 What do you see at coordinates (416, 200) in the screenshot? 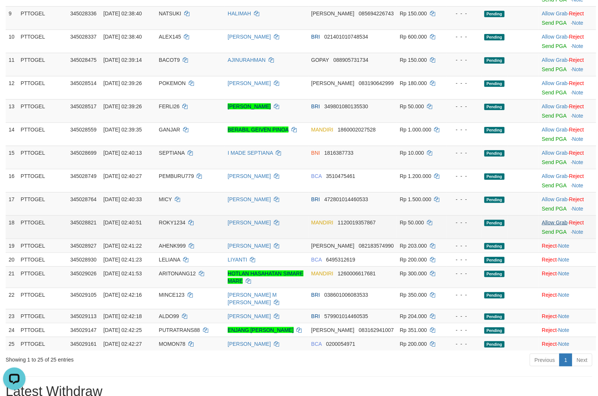
I see `span: Rp 1.500.000` at bounding box center [416, 200].